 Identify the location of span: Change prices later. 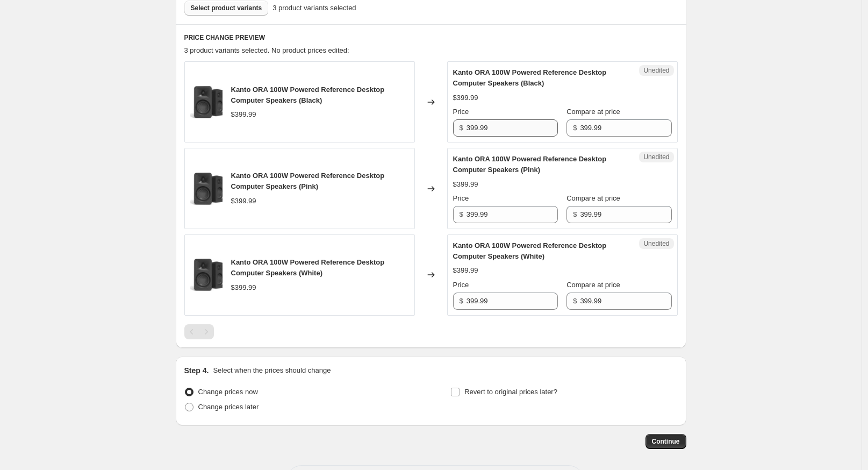
(229, 406).